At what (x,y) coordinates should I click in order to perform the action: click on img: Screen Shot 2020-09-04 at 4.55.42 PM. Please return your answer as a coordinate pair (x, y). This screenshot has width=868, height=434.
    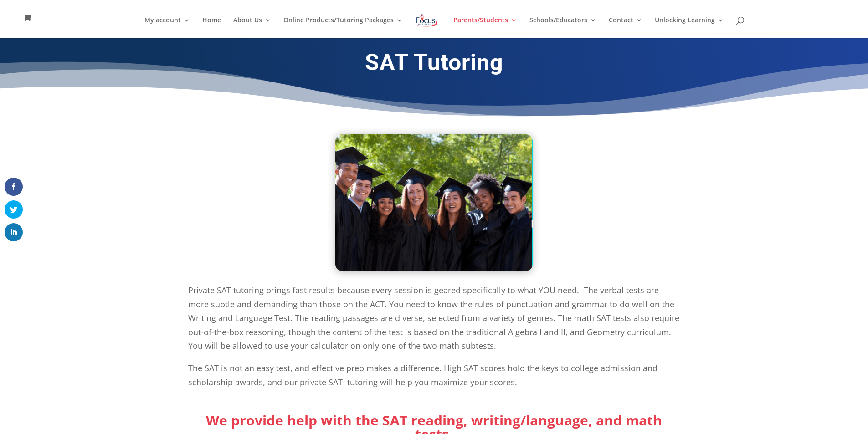
    Looking at the image, I should click on (434, 203).